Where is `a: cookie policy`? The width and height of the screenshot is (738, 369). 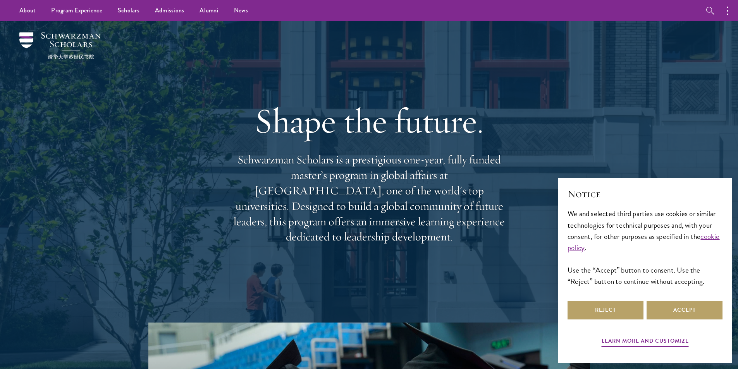
a: cookie policy is located at coordinates (643, 242).